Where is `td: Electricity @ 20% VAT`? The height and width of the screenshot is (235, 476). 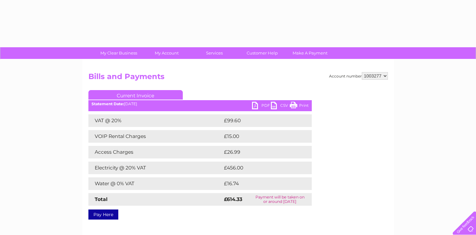
td: Electricity @ 20% VAT is located at coordinates (155, 168).